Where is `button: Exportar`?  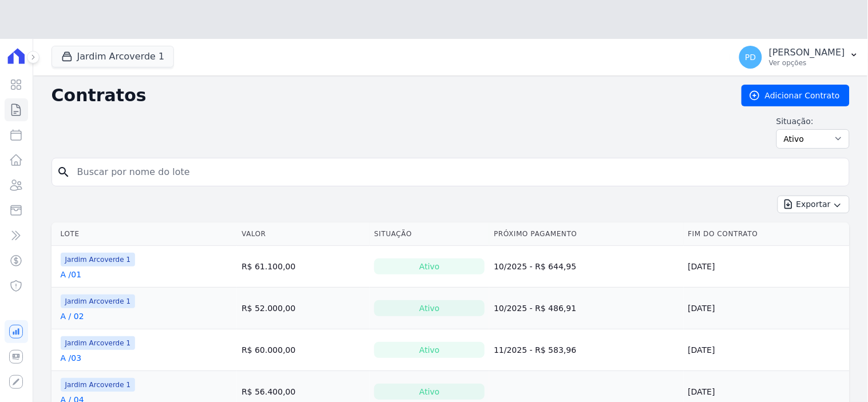 button: Exportar is located at coordinates (814, 205).